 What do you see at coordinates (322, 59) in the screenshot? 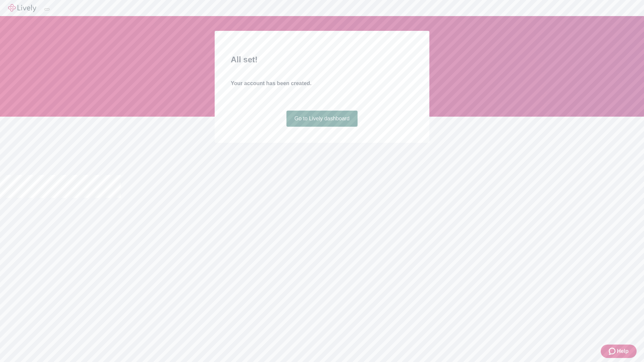
I see `h2: All set!` at bounding box center [322, 59].